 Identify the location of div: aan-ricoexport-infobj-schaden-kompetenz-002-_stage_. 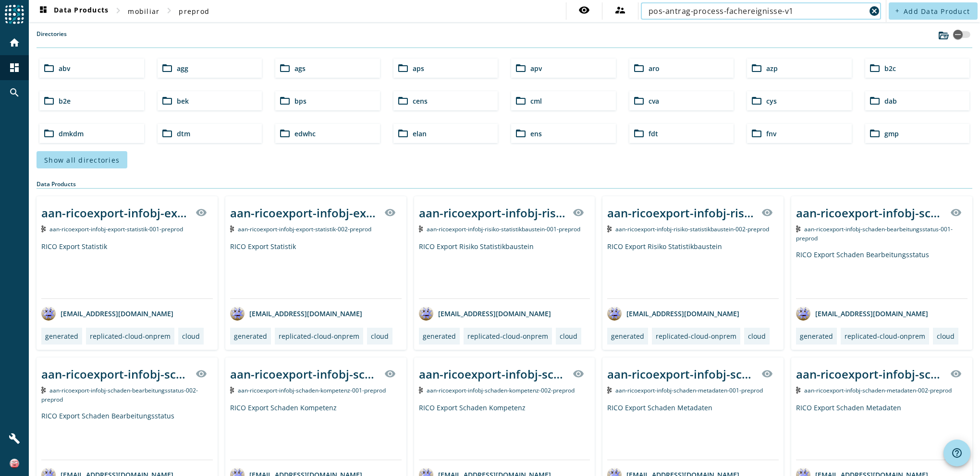
(493, 374).